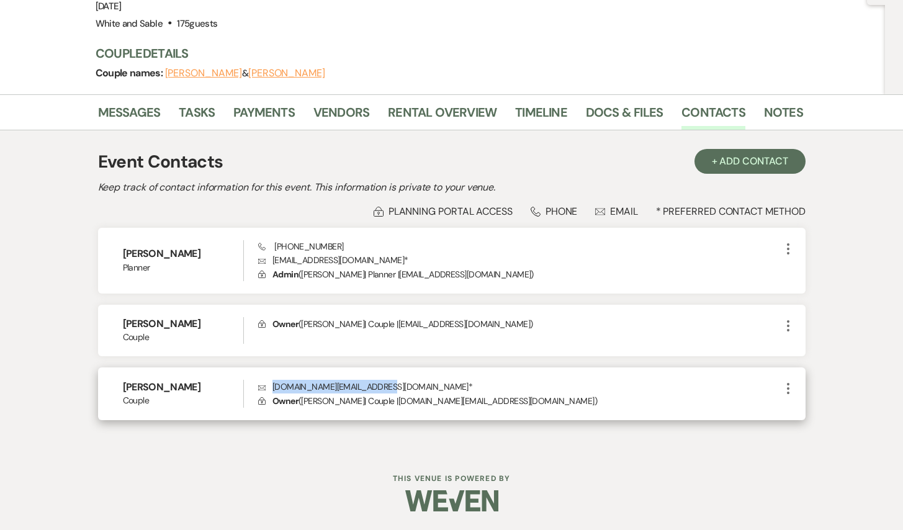  What do you see at coordinates (197, 116) in the screenshot?
I see `a: Tasks` at bounding box center [197, 116].